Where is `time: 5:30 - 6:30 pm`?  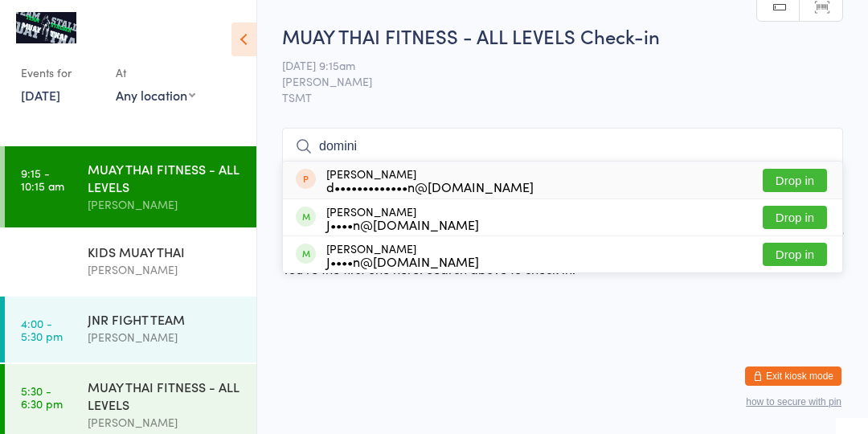
time: 5:30 - 6:30 pm is located at coordinates (41, 397).